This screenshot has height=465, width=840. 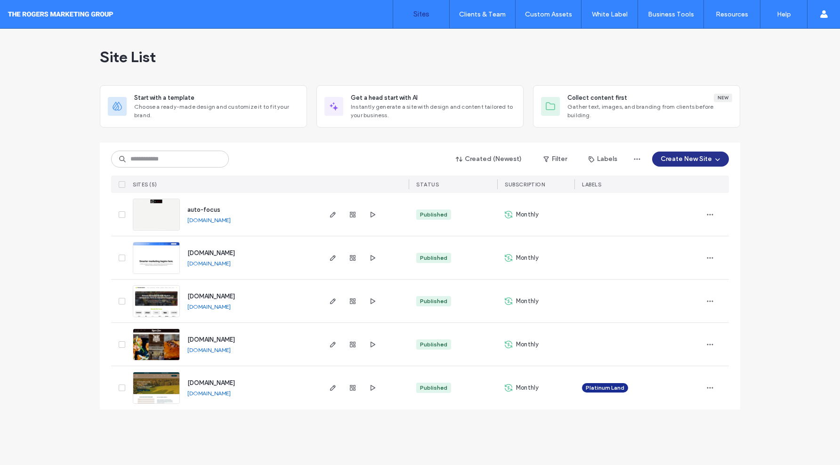 I want to click on button: Labels, so click(x=603, y=159).